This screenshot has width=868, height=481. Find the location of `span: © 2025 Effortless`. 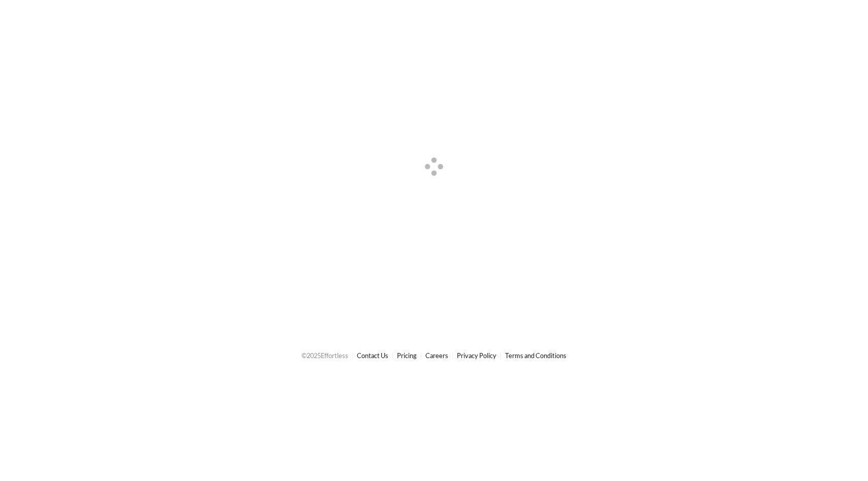

span: © 2025 Effortless is located at coordinates (325, 355).